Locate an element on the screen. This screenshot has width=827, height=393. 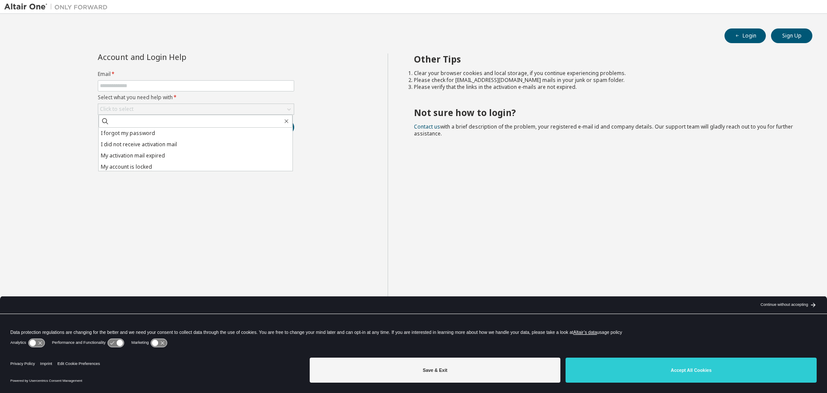
div: Account and Login Help is located at coordinates (176, 57).